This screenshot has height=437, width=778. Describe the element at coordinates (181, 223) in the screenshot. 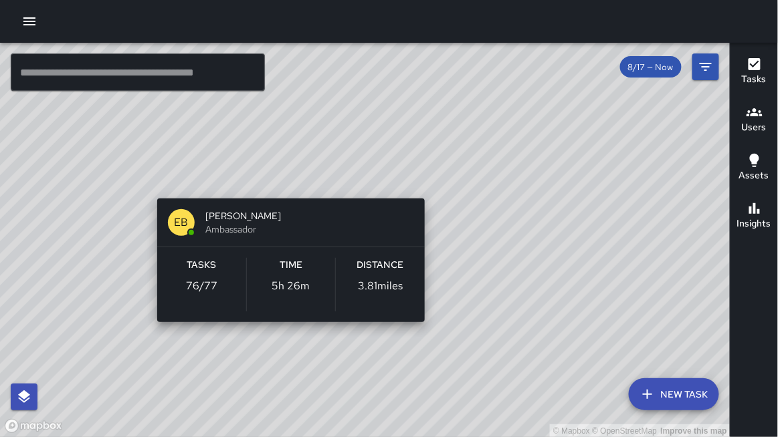

I see `p: EB` at that location.